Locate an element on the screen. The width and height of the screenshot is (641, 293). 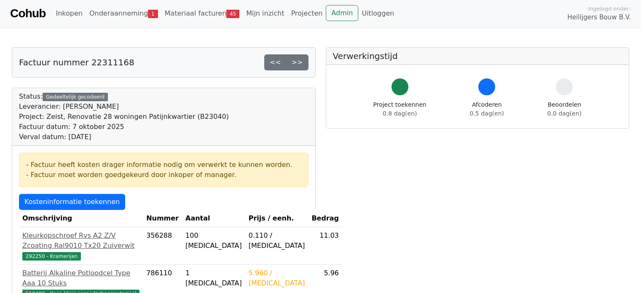
a: Mijn inzicht is located at coordinates (265, 13).